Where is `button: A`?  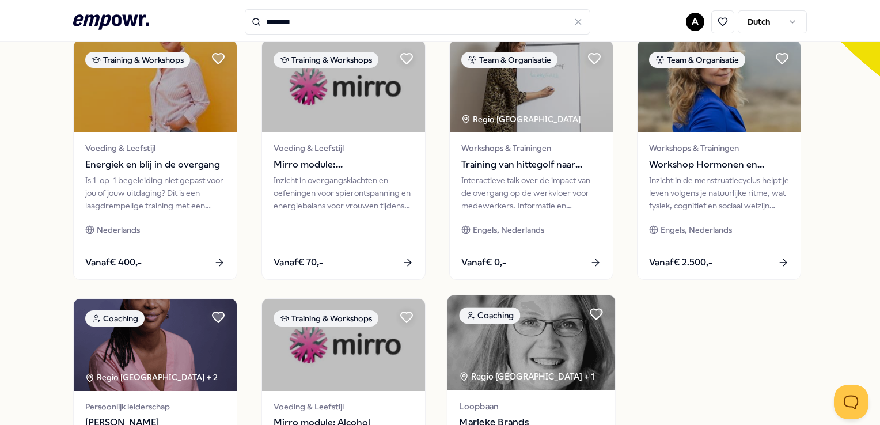 button: A is located at coordinates (695, 22).